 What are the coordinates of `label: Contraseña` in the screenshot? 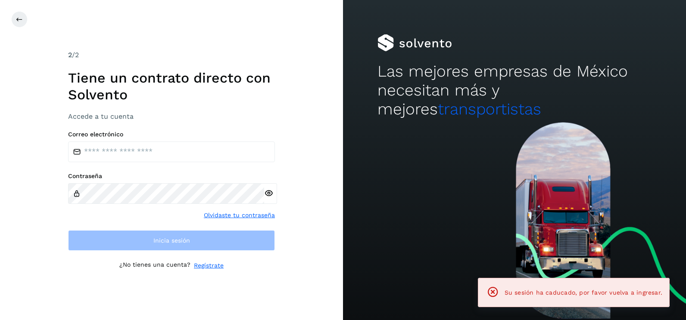 It's located at (171, 176).